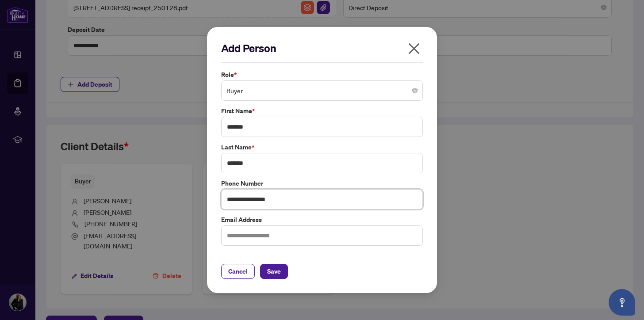 The height and width of the screenshot is (320, 644). What do you see at coordinates (238, 271) in the screenshot?
I see `button: Cancel` at bounding box center [238, 271].